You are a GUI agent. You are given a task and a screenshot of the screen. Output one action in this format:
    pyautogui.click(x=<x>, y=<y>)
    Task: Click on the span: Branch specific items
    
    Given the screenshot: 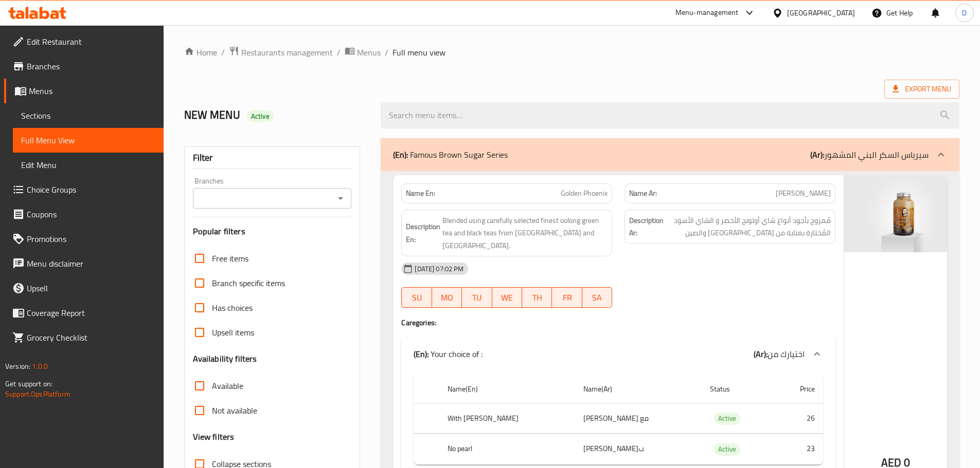 What is the action you would take?
    pyautogui.click(x=249, y=283)
    